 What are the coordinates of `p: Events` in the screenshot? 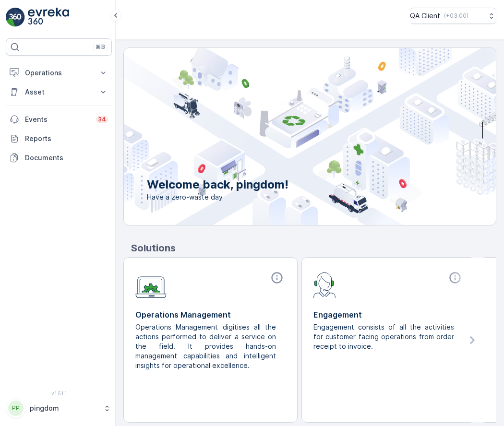 It's located at (58, 120).